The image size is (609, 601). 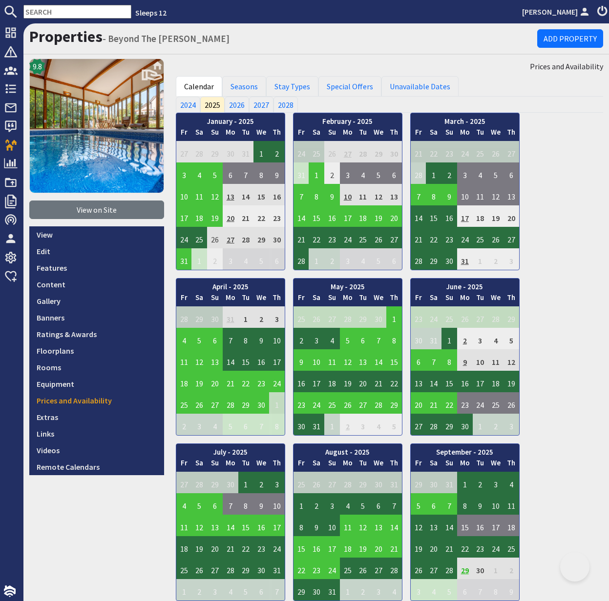 What do you see at coordinates (97, 467) in the screenshot?
I see `a: Remote Calendars` at bounding box center [97, 467].